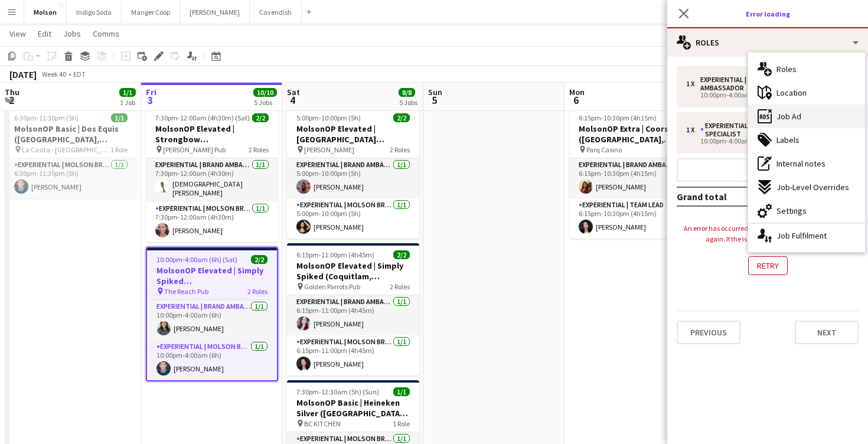  What do you see at coordinates (322, 423) in the screenshot?
I see `span: BC KITCHEN` at bounding box center [322, 423].